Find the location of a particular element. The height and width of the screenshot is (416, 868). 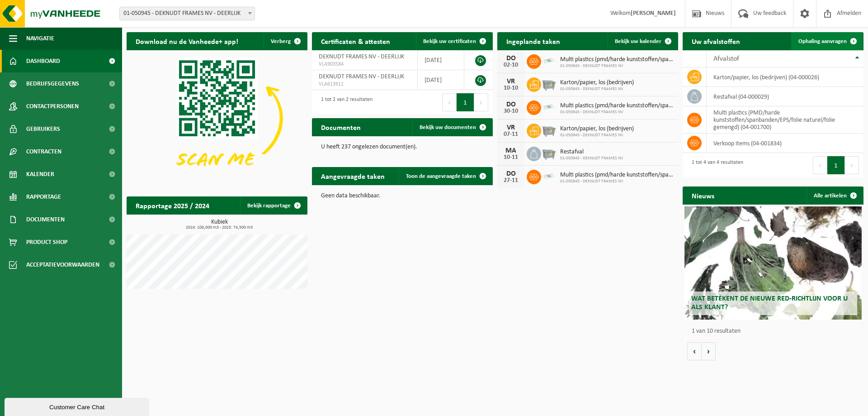

h2: Nieuws is located at coordinates (703, 195).